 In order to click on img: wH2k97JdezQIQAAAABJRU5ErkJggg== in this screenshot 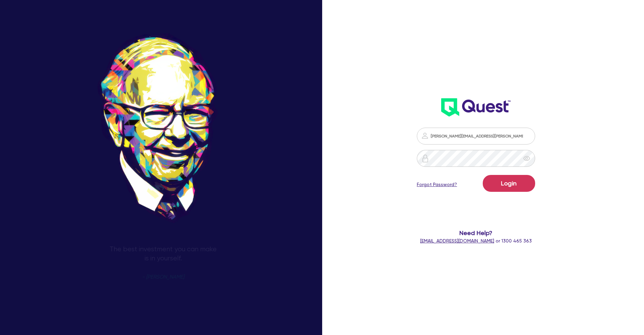, I will do `click(475, 107)`.